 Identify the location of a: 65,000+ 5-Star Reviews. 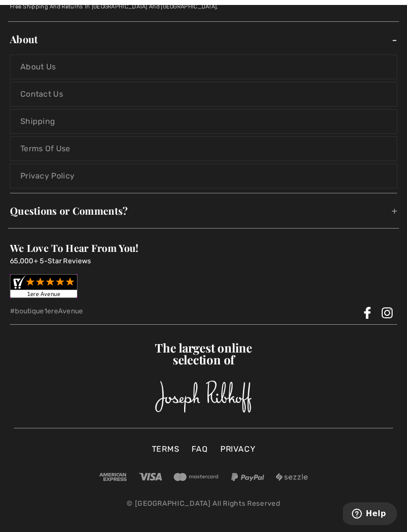
(51, 261).